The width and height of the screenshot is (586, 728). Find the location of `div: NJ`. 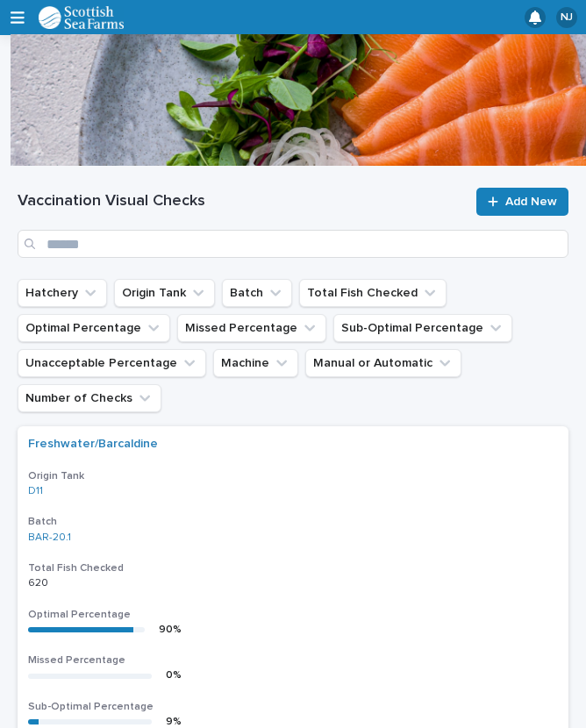

div: NJ is located at coordinates (568, 18).